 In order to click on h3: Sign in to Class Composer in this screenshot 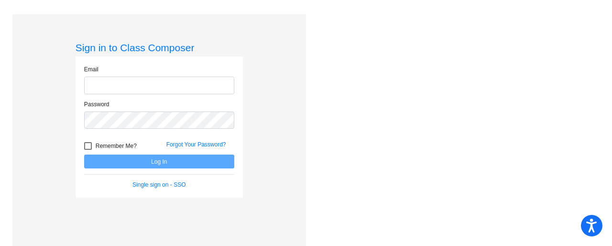, I will do `click(159, 47)`.